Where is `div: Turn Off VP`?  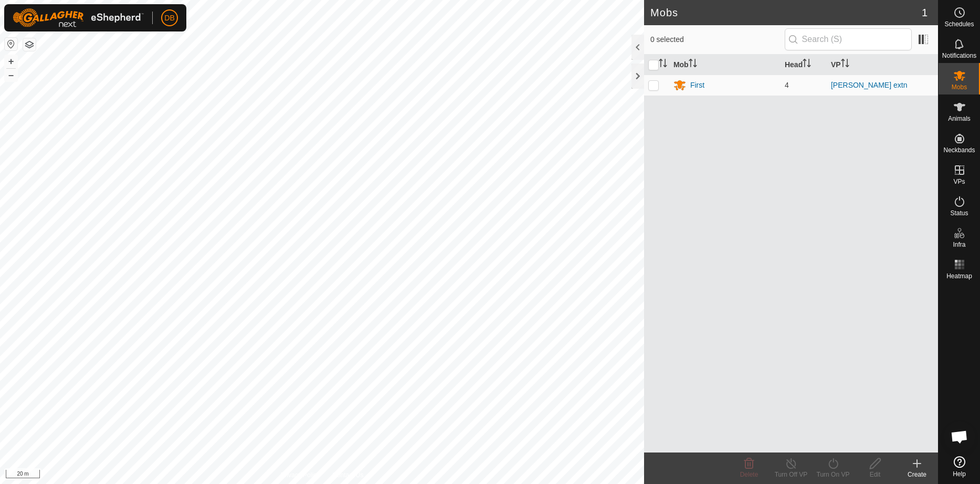 div: Turn Off VP is located at coordinates (791, 474).